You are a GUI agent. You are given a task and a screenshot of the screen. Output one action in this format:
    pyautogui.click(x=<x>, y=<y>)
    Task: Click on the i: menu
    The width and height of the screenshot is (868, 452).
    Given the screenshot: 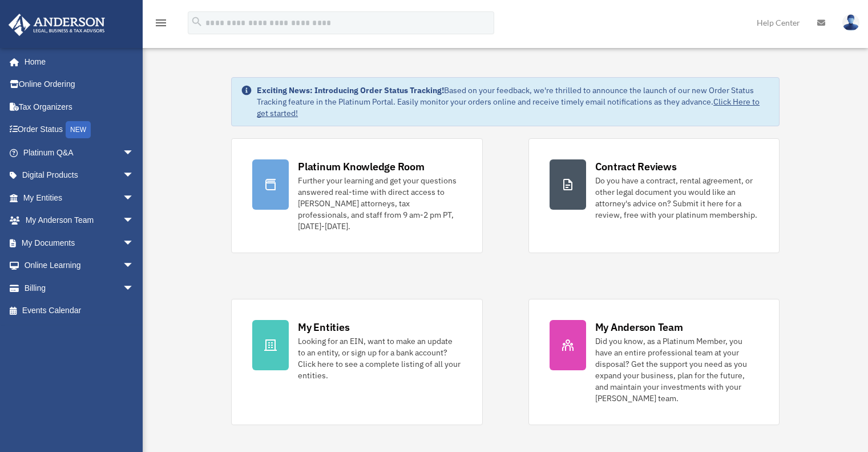 What is the action you would take?
    pyautogui.click(x=161, y=22)
    